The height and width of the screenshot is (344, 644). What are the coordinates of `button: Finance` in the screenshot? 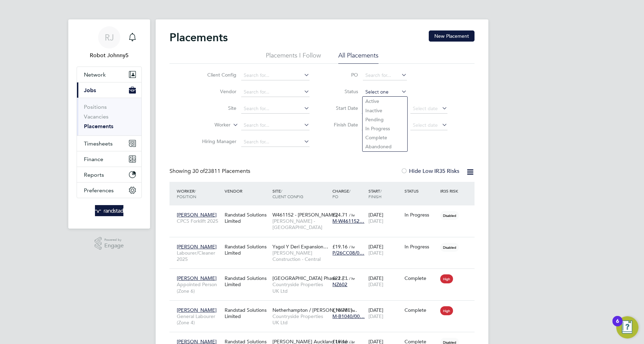 It's located at (109, 159).